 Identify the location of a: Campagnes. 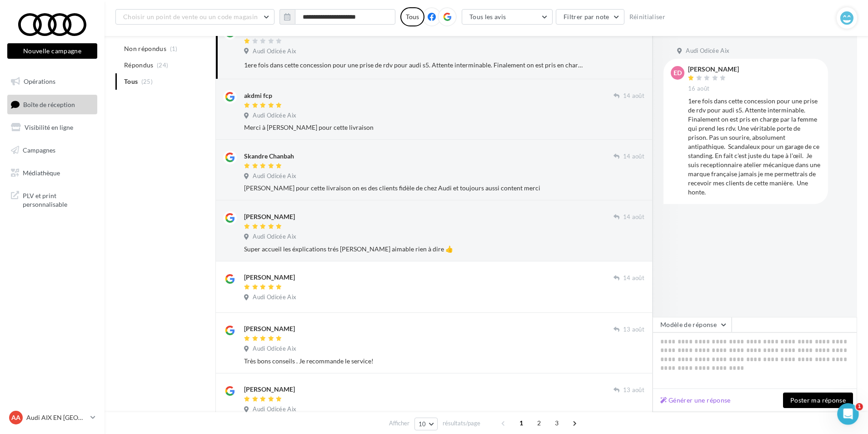
(53, 150).